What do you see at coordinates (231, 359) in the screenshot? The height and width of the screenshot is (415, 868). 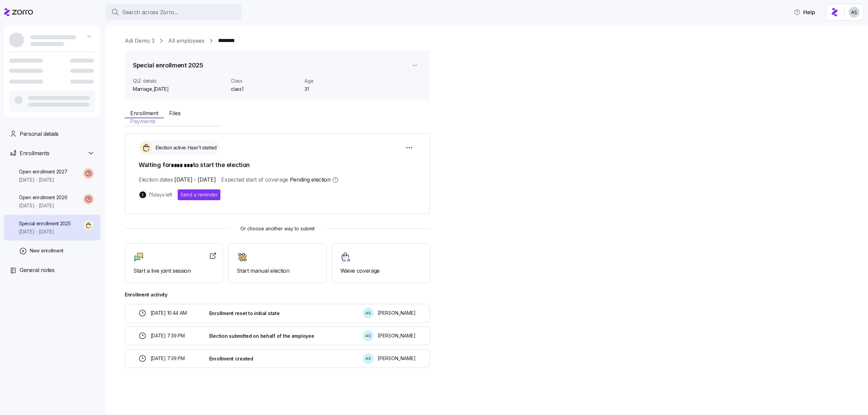 I see `span: Enrollment created` at bounding box center [231, 359].